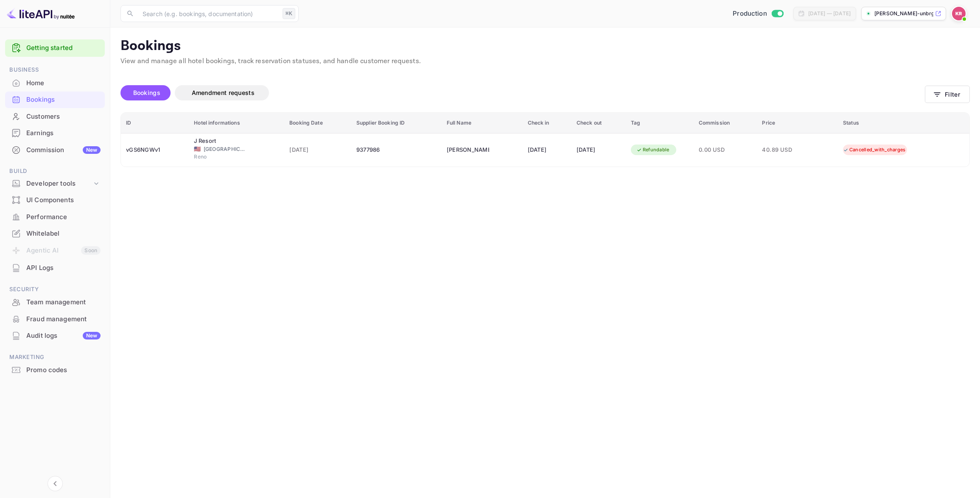  Describe the element at coordinates (55, 484) in the screenshot. I see `button: Collapse navigation` at that location.